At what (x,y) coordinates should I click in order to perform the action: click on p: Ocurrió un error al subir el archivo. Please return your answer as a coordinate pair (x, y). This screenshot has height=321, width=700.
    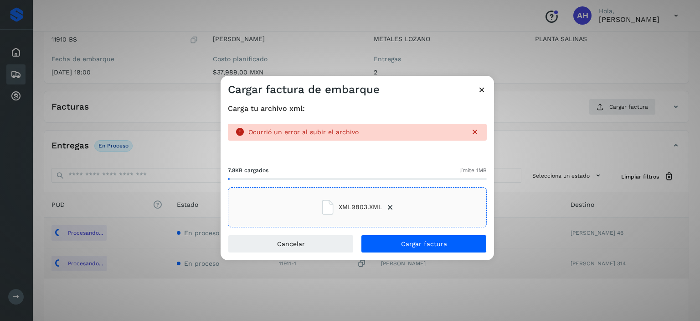
    Looking at the image, I should click on (356, 132).